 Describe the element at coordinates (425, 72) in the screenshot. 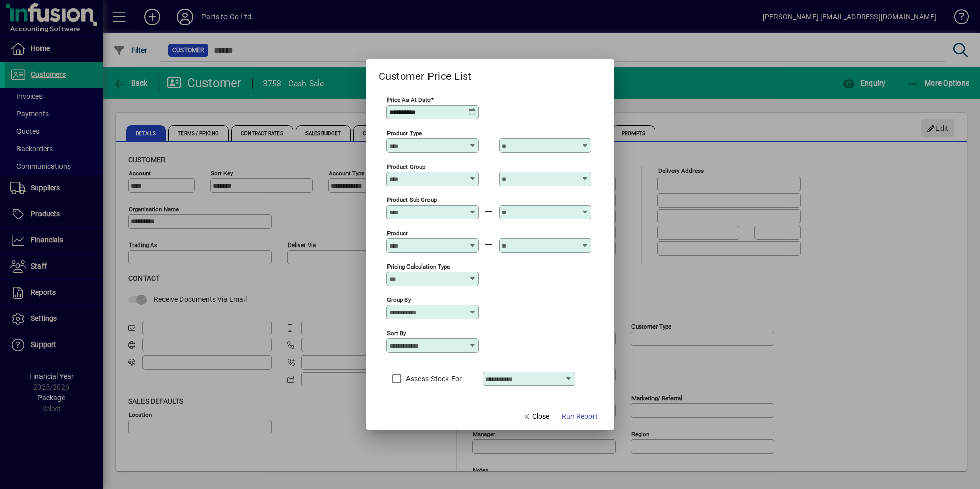

I see `h2: Customer Price List` at that location.